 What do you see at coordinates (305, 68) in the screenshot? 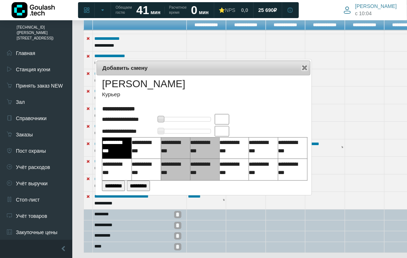
I see `button: Close` at bounding box center [305, 68].